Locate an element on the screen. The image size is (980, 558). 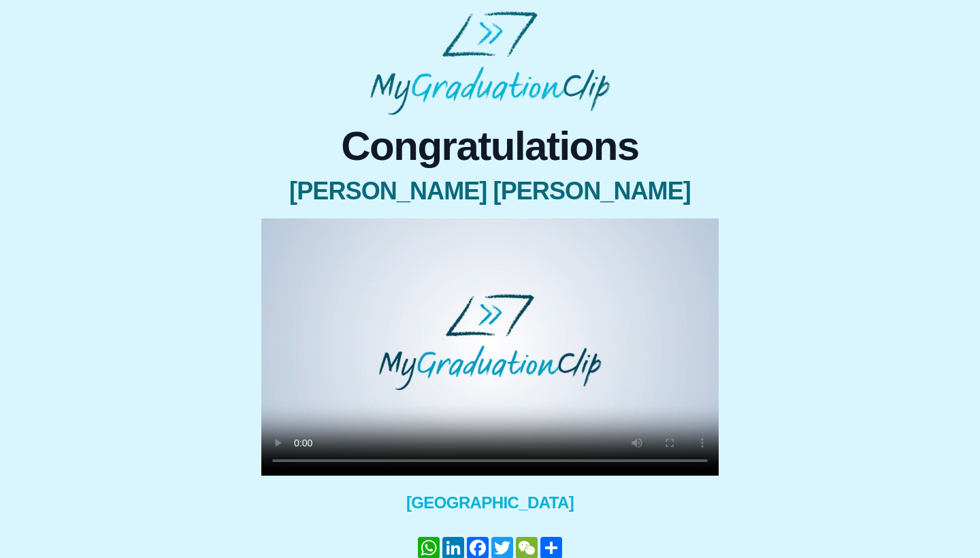
img: MyGraduationClip is located at coordinates (490, 62).